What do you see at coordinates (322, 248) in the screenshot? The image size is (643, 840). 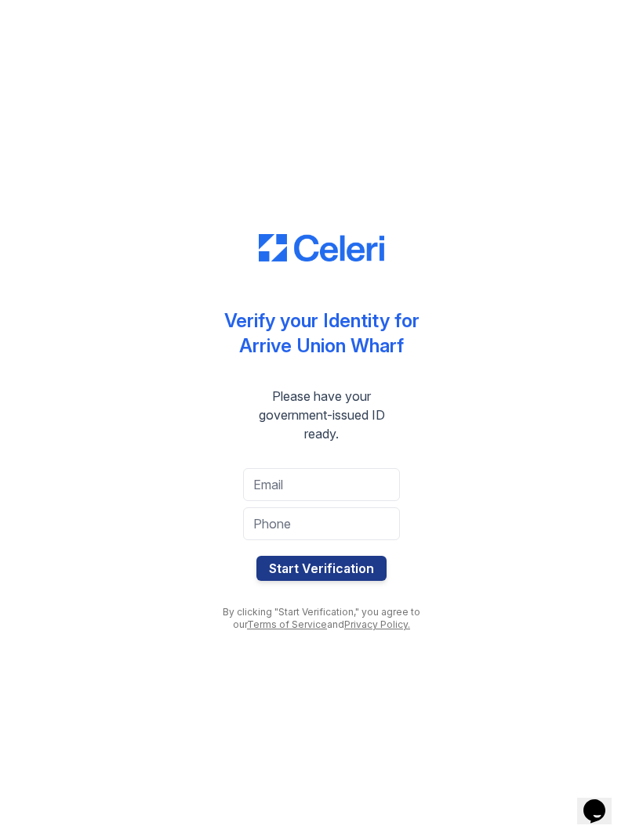 I see `img: CE_Logo_Blue-a8612792a0a2168367f1c8372b55b34899dd931a85d93a1a3d3e32e68fde9ad4.png` at bounding box center [322, 248].